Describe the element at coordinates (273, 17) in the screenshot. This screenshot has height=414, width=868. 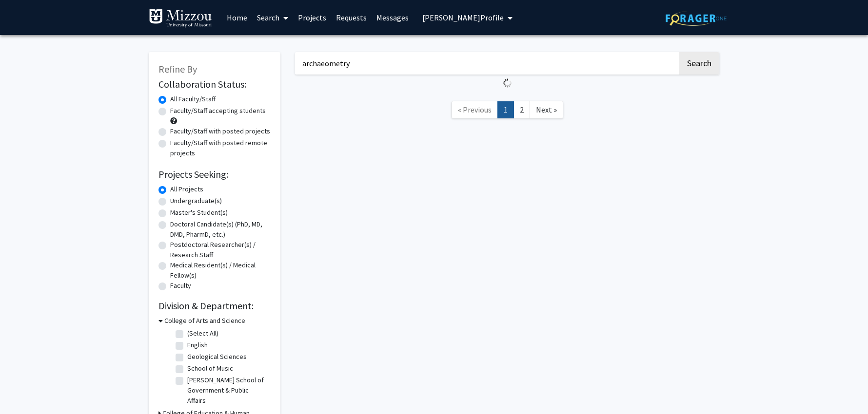
I see `a: Search` at that location.